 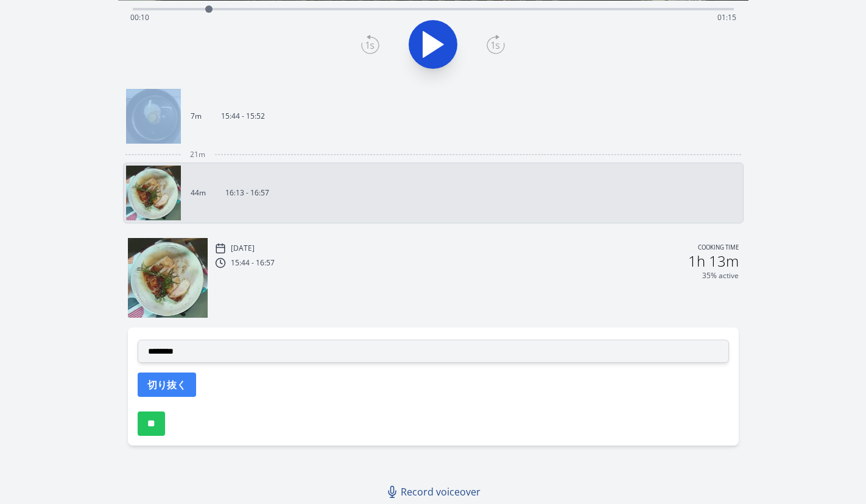 What do you see at coordinates (247, 193) in the screenshot?
I see `p: 16:13 - 16:57` at bounding box center [247, 193].